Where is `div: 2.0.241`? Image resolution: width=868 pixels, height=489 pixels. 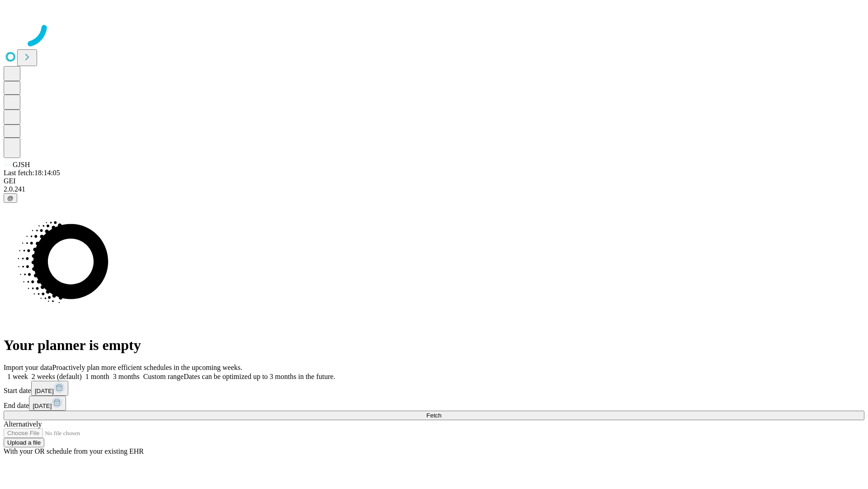
div: 2.0.241 is located at coordinates (434, 189).